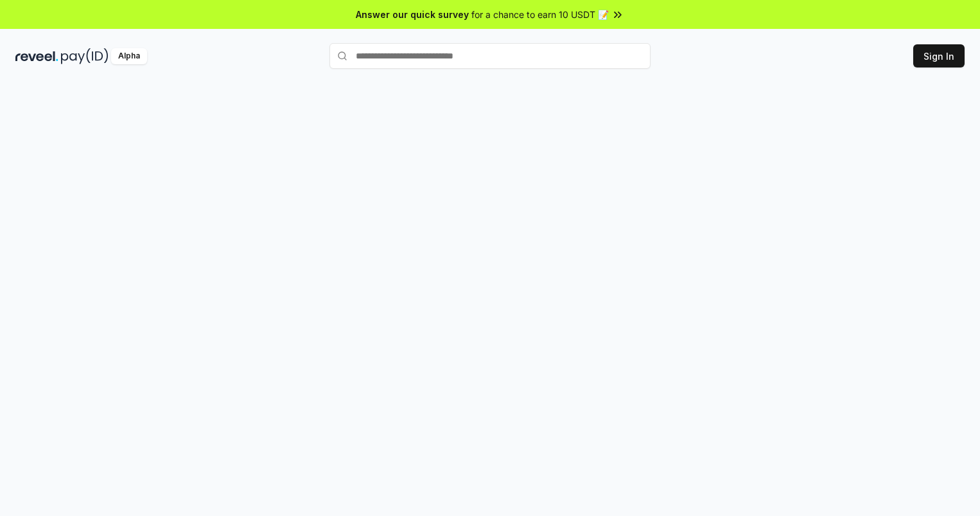  Describe the element at coordinates (412, 14) in the screenshot. I see `span: Answer our quick survey` at that location.